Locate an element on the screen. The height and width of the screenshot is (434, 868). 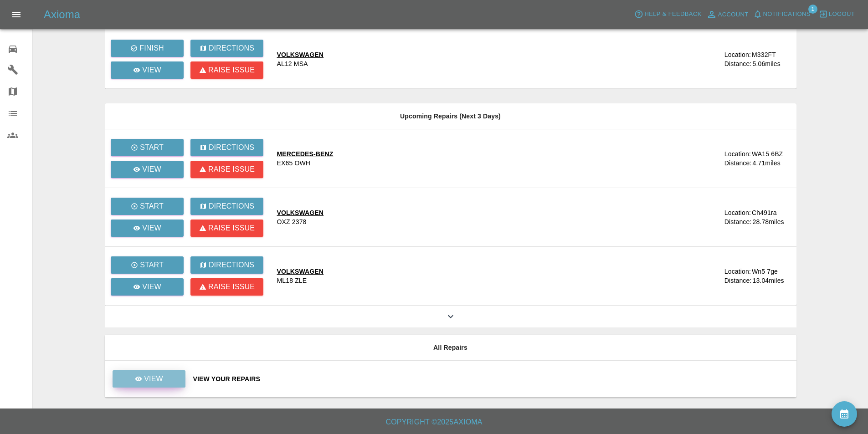
button: Logout is located at coordinates (836, 14).